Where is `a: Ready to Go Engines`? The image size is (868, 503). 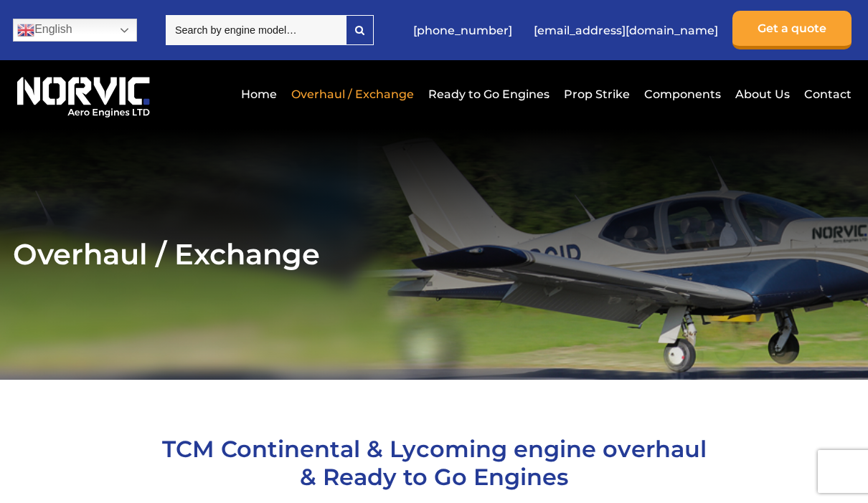
a: Ready to Go Engines is located at coordinates (488, 94).